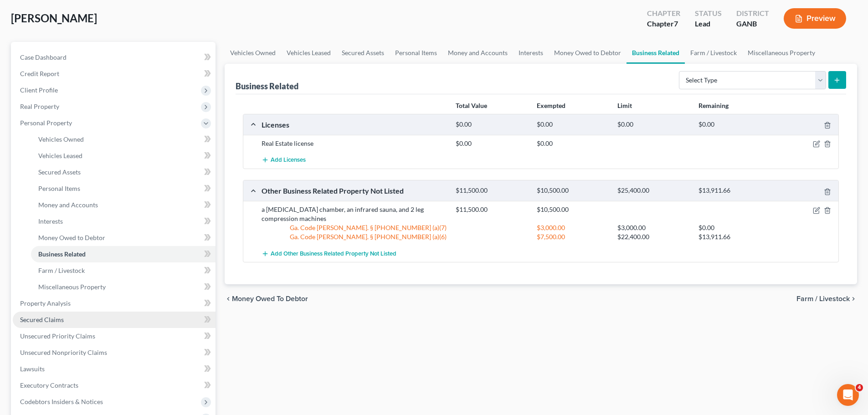 The image size is (868, 415). I want to click on span: Vehicles Leased, so click(60, 155).